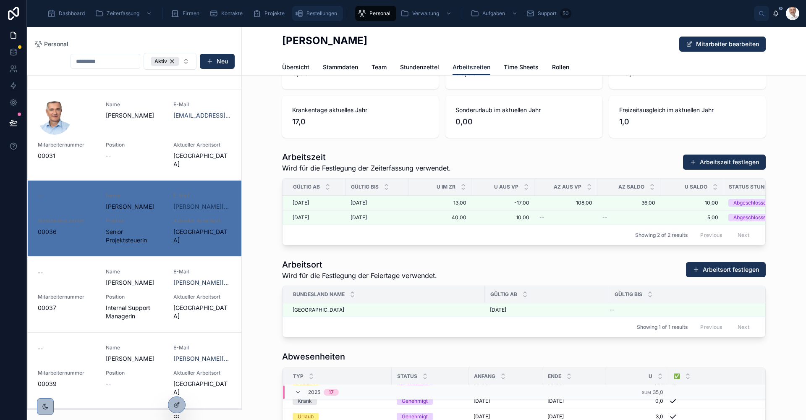  I want to click on a: 0,0, so click(637, 401).